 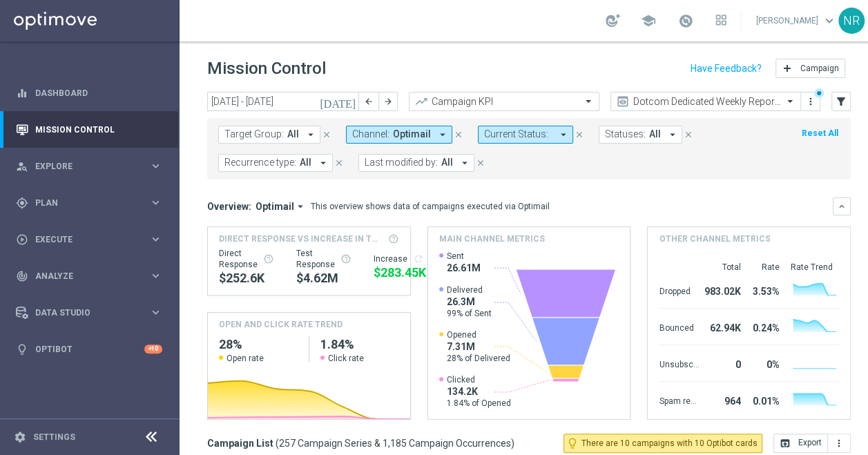 What do you see at coordinates (419, 259) in the screenshot?
I see `i: refresh` at bounding box center [419, 259].